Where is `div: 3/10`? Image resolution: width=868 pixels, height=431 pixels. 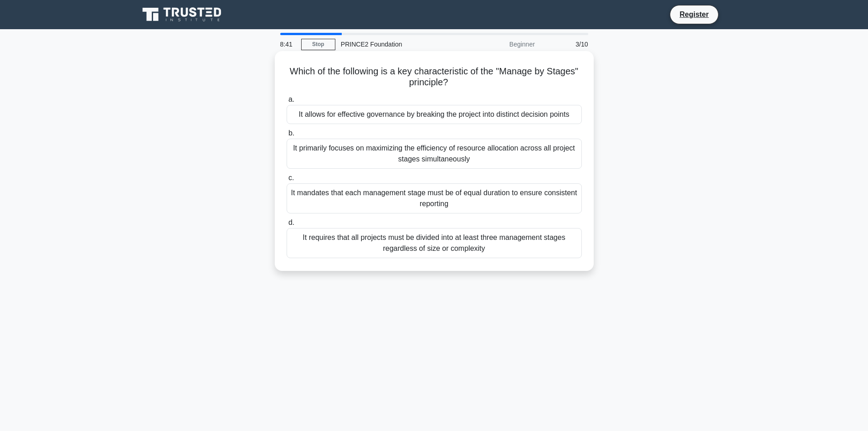
div: 3/10 is located at coordinates (567, 44).